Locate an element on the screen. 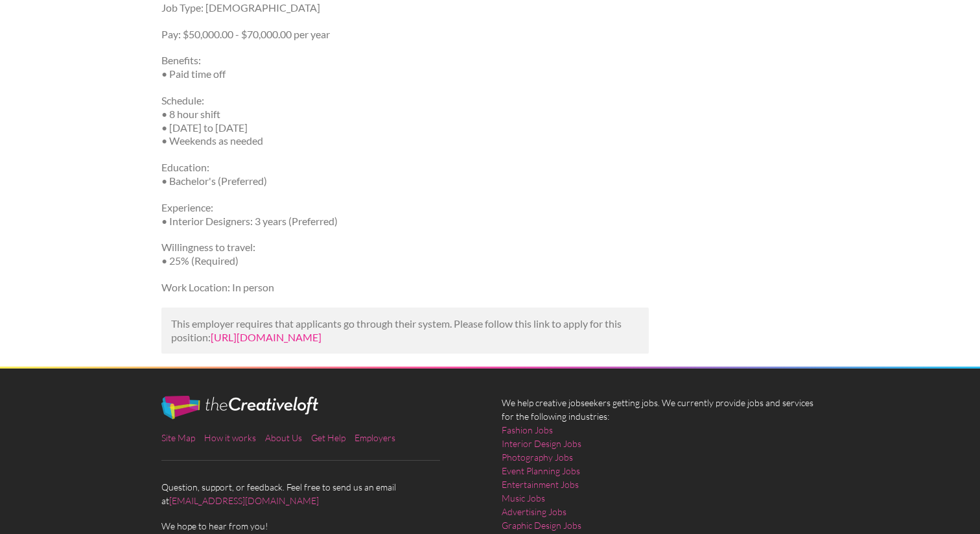 The height and width of the screenshot is (534, 980). p: Education: • Bachelor's (Preferred) is located at coordinates (405, 175).